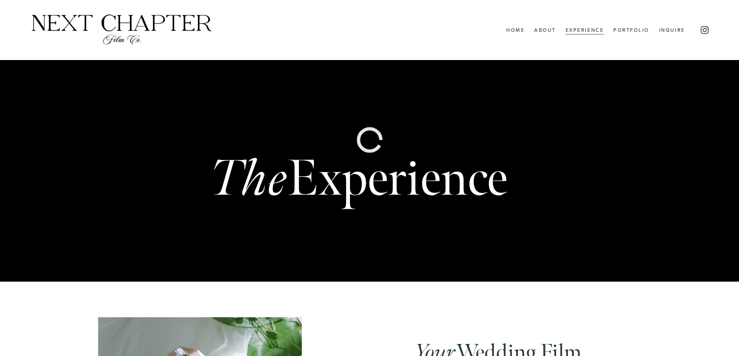 The width and height of the screenshot is (739, 356). I want to click on em: The, so click(249, 180).